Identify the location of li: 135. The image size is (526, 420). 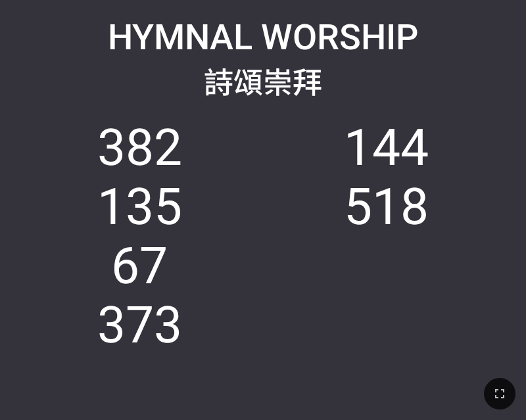
(139, 207).